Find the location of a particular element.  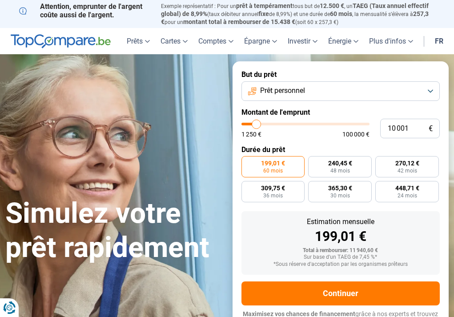

label: Montant de l'emprunt is located at coordinates (340, 112).